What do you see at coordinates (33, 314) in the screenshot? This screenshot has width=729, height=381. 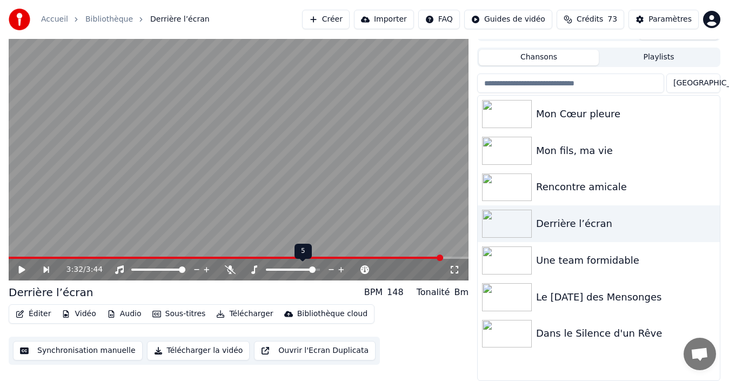 I see `button: Éditer` at bounding box center [33, 314].